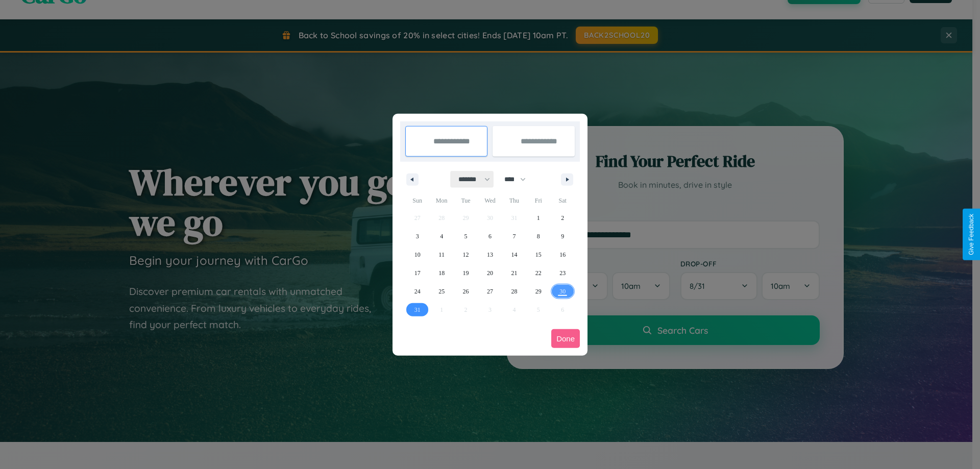  Describe the element at coordinates (562, 255) in the screenshot. I see `span: 16` at that location.